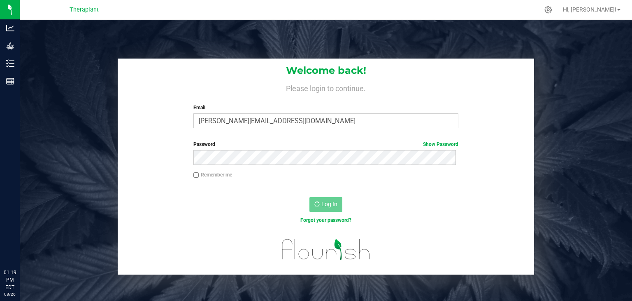  What do you see at coordinates (326, 249) in the screenshot?
I see `img: flourish_logo.svg` at bounding box center [326, 249].